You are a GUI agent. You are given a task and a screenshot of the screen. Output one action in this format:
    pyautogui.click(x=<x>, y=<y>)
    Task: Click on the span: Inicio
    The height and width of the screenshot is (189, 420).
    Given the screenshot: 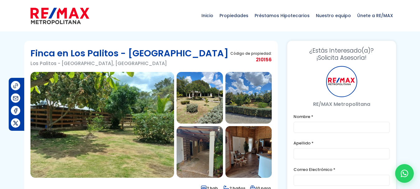 What is the action you would take?
    pyautogui.click(x=207, y=16)
    